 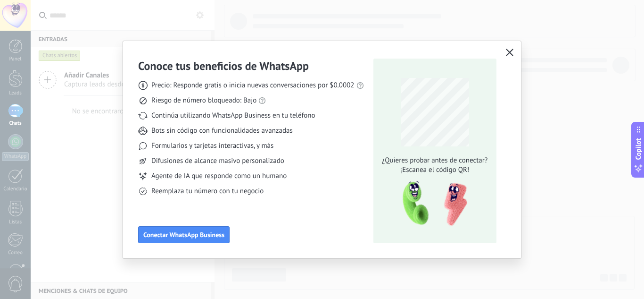 I want to click on span: Reemplaza tu número con tu negocio, so click(x=207, y=191).